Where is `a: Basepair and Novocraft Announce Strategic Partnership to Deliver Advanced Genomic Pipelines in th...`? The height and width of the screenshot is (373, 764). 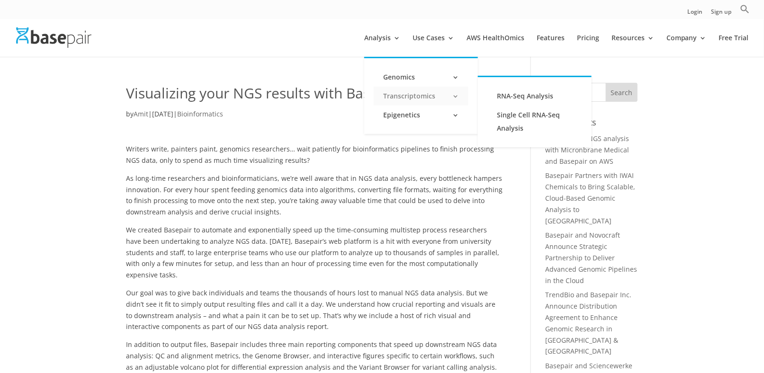 a: Basepair and Novocraft Announce Strategic Partnership to Deliver Advanced Genomic Pipelines in th... is located at coordinates (591, 258).